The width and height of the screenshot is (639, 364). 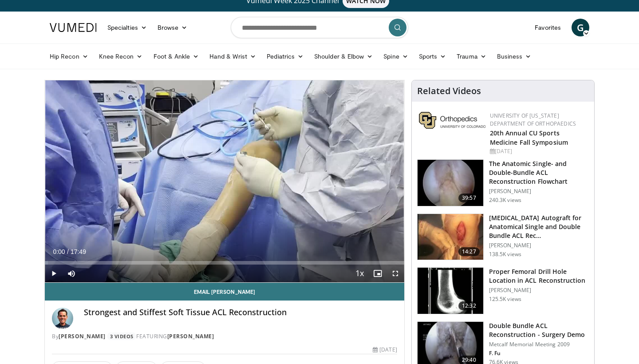 What do you see at coordinates (449, 91) in the screenshot?
I see `h4: Related Videos` at bounding box center [449, 91].